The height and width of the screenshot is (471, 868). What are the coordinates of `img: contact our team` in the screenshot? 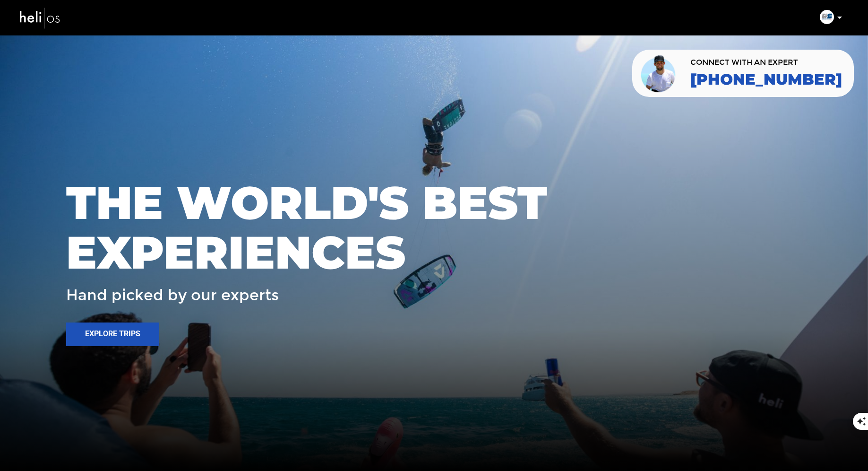 It's located at (658, 73).